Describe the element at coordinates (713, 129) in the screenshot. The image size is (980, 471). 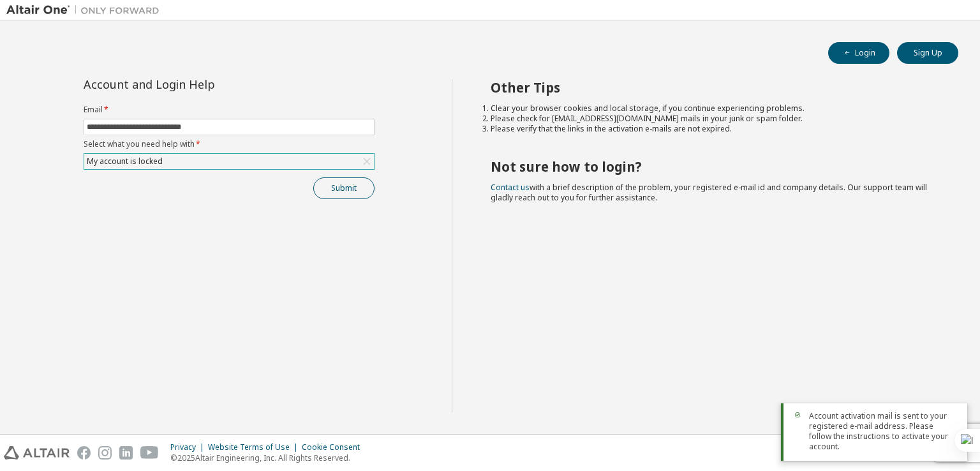
I see `li: Please verify that the links in the activation e-mails are not expired.` at that location.